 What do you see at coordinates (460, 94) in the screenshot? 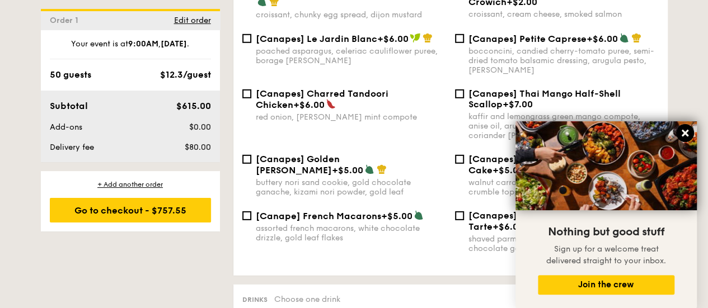
I see `input: [Canapes] Thai Mango Half-Shell Scallop+$7.00kaffir and lemongrass green mango compote, anise oil...` at bounding box center [460, 94].